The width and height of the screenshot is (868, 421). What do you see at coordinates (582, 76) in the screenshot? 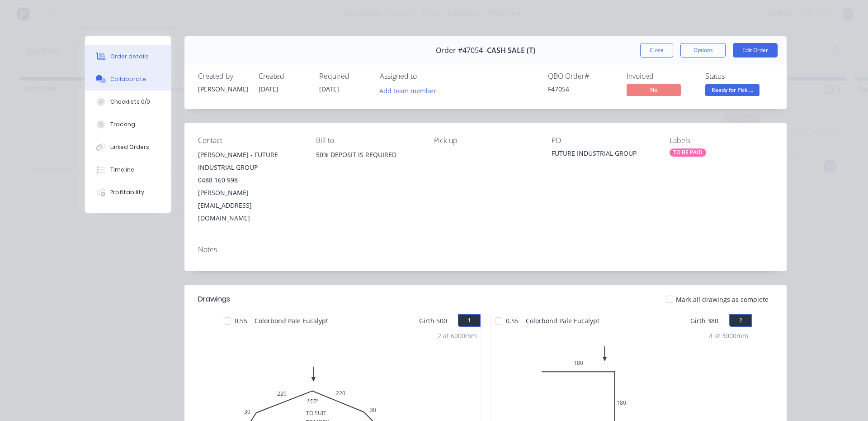
I see `div: QBO Order #` at bounding box center [582, 76].